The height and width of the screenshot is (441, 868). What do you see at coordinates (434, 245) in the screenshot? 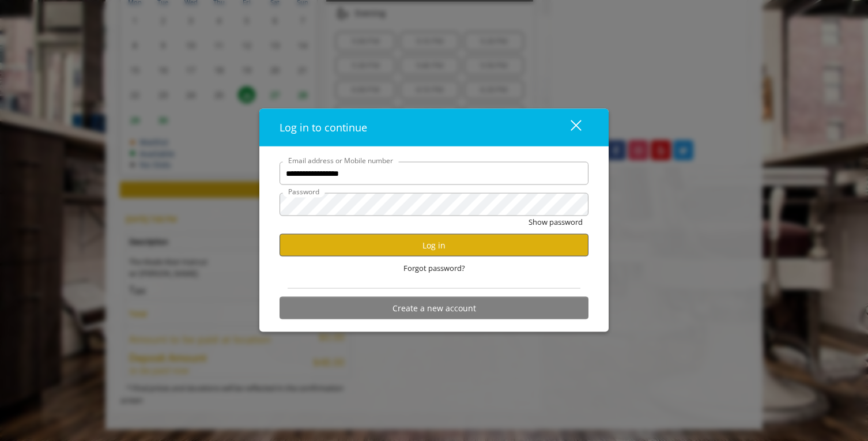
I see `button: Log in` at bounding box center [434, 245].